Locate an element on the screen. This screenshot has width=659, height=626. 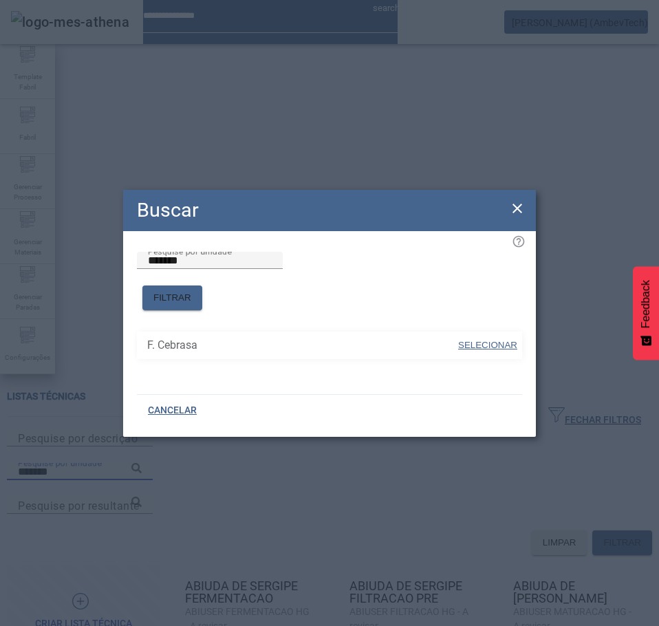
mat-label: Pesquise por unidade is located at coordinates (190, 251).